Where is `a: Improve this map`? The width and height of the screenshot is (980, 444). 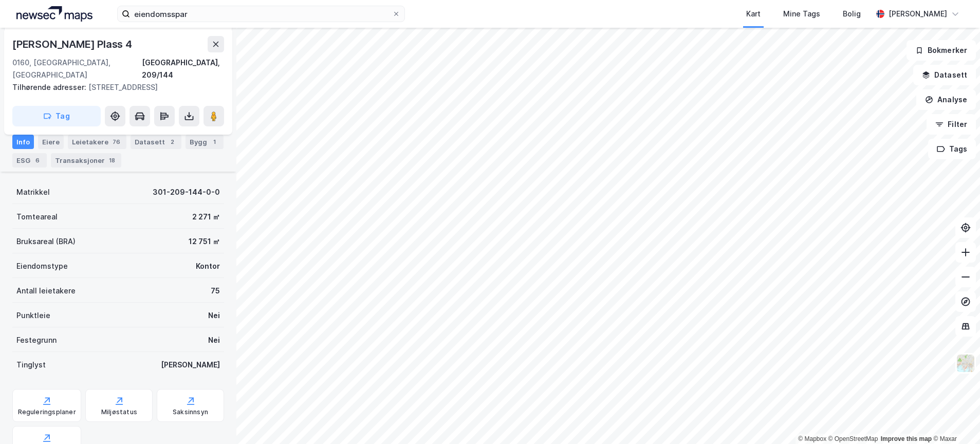
a: Improve this map is located at coordinates (906, 439).